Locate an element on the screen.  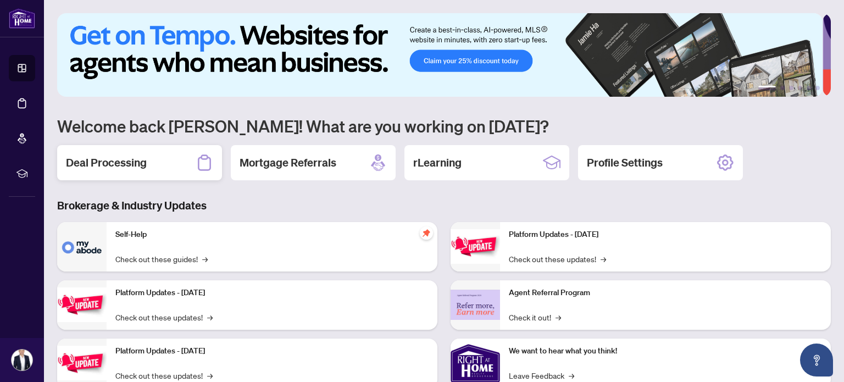
button: 6 is located at coordinates (818, 88).